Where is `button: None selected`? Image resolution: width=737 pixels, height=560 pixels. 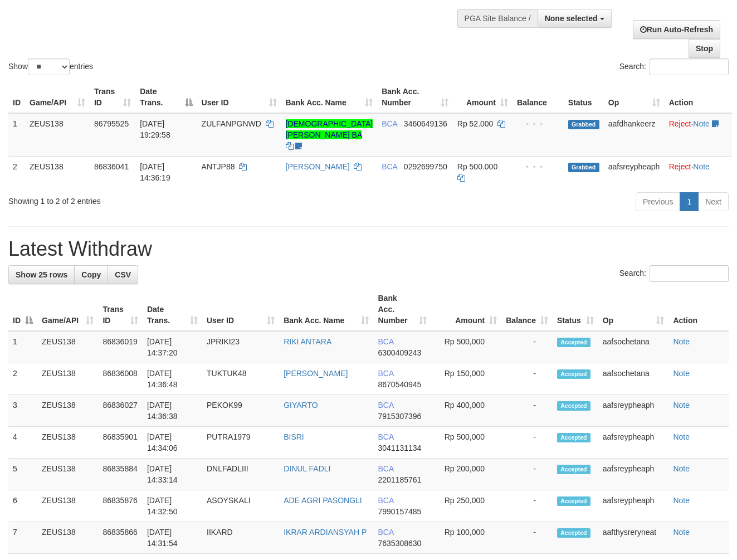 button: None selected is located at coordinates (575, 18).